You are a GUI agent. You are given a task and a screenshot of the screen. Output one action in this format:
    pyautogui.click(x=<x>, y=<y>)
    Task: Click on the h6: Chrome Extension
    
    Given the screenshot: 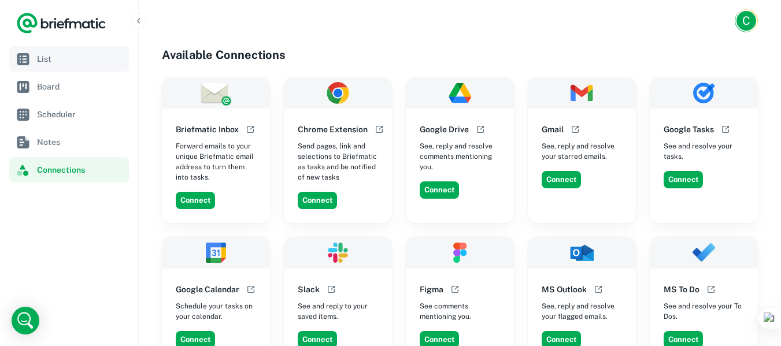 What is the action you would take?
    pyautogui.click(x=332, y=129)
    